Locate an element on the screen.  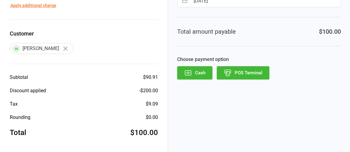
div: $90.91 is located at coordinates (150, 78).